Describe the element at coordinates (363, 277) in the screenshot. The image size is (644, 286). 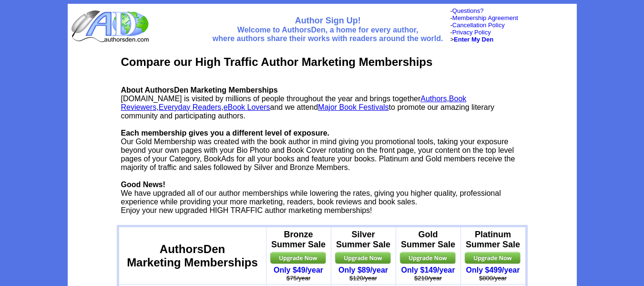
I see `strike: $120/year` at that location.